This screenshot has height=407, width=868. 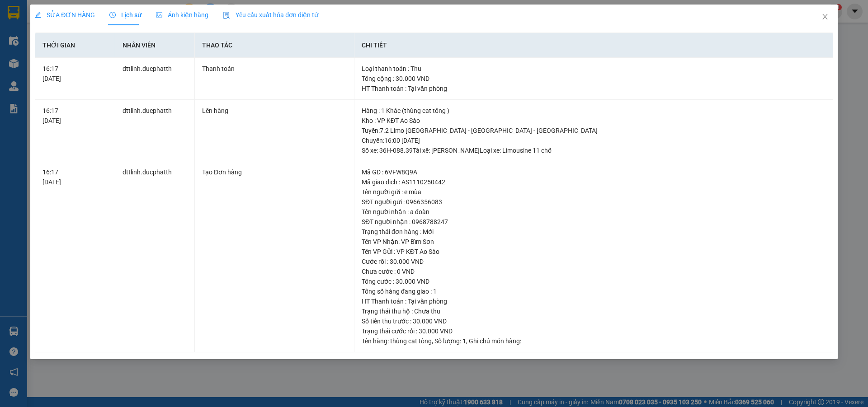 I want to click on div: Kho : VP KĐT Ao Sào, so click(x=594, y=121).